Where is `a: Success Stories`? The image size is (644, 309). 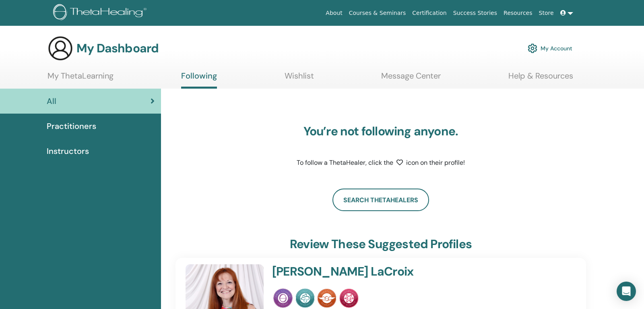 a: Success Stories is located at coordinates (475, 13).